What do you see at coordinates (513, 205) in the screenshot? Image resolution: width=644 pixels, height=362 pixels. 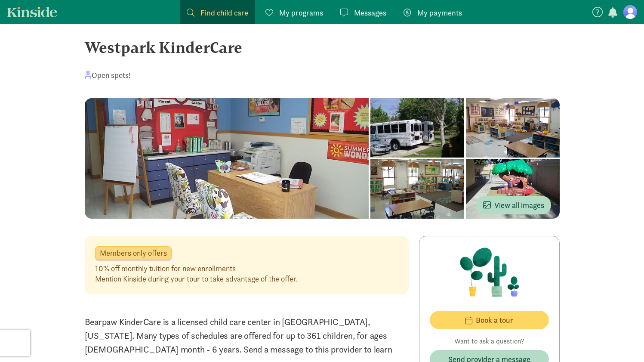 I see `span: View all images` at bounding box center [513, 205].